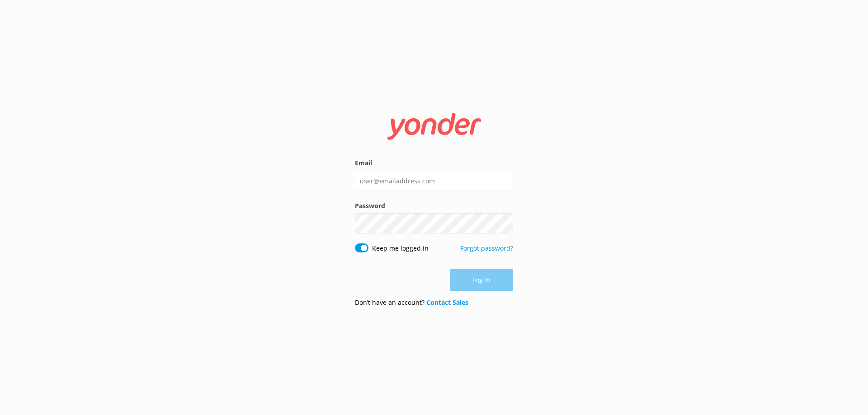  I want to click on label: Email, so click(434, 163).